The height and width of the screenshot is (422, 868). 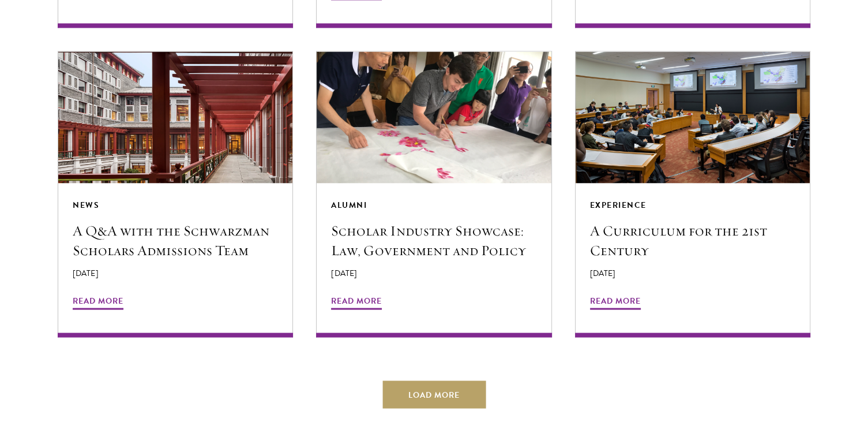 I want to click on h5: A Q&A with the Schwarzman Scholars Admissions Team, so click(x=175, y=240).